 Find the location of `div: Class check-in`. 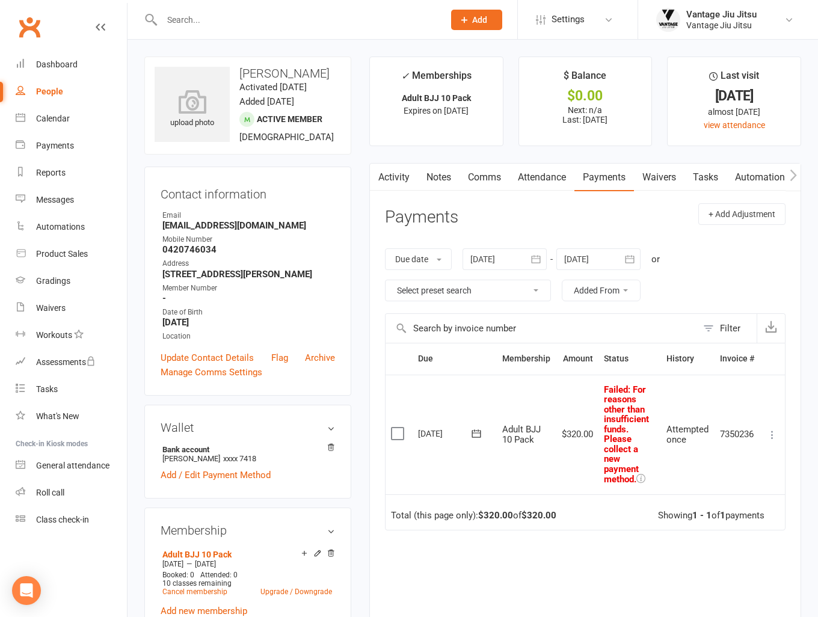

div: Class check-in is located at coordinates (63, 520).